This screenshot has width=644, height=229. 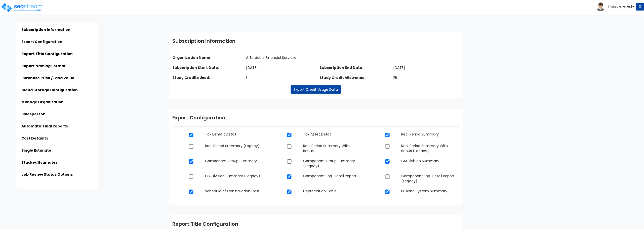 What do you see at coordinates (353, 78) in the screenshot?
I see `dt: Study Credit Allowance:` at bounding box center [353, 78].